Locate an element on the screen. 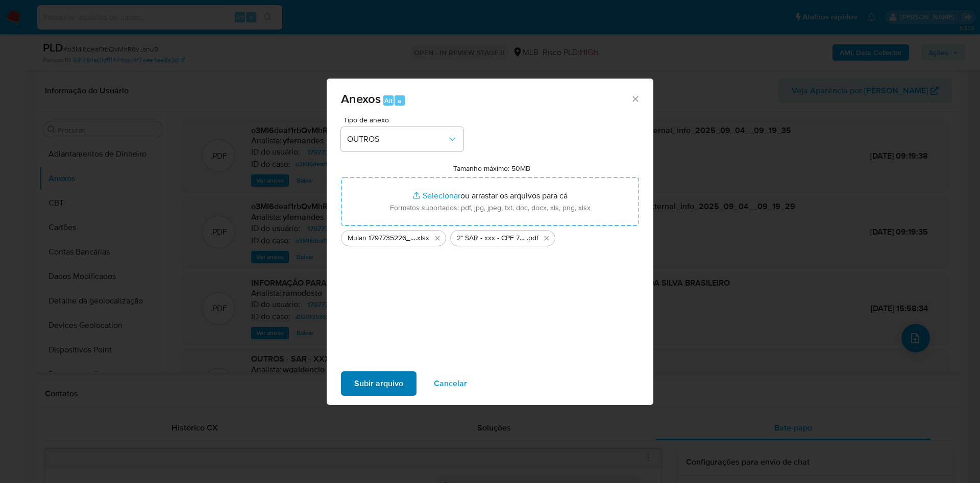 This screenshot has height=483, width=980. button: Subir arquivo is located at coordinates (379, 383).